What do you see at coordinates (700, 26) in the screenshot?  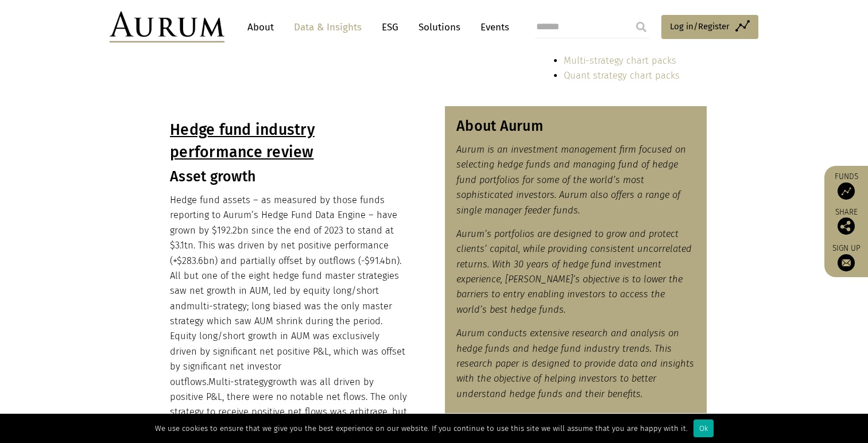 I see `span: Log in/Register` at bounding box center [700, 26].